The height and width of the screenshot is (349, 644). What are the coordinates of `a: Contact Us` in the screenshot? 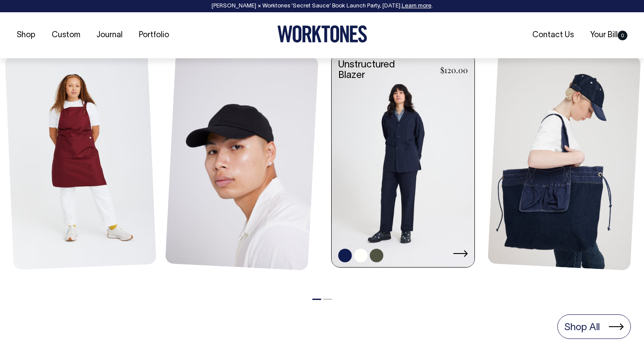 It's located at (553, 35).